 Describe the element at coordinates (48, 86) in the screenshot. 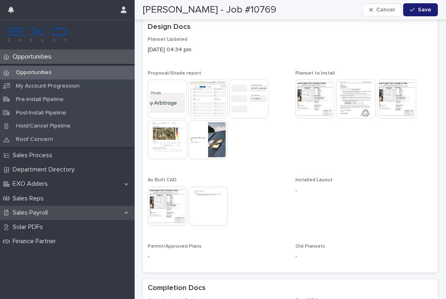

I see `p: My Account Progression` at that location.